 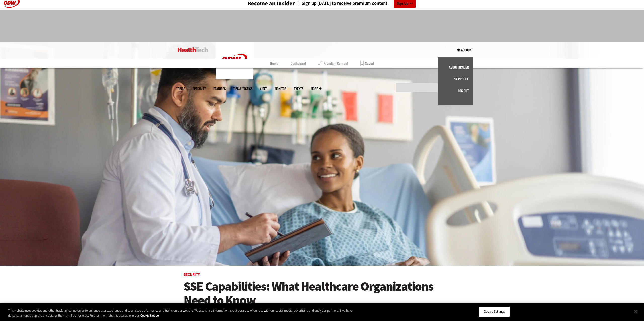 What do you see at coordinates (322, 293) in the screenshot?
I see `h1: SSE Capabilities: What Healthcare Organizations Need to Know` at bounding box center [322, 293].